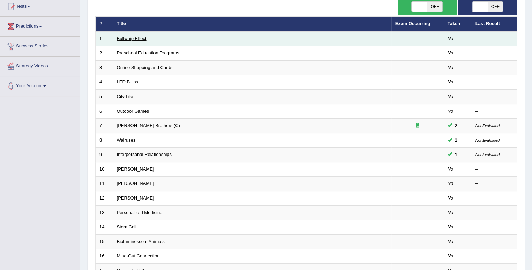 This screenshot has height=270, width=532. Describe the element at coordinates (417, 126) in the screenshot. I see `div: Exam occurring question` at that location.